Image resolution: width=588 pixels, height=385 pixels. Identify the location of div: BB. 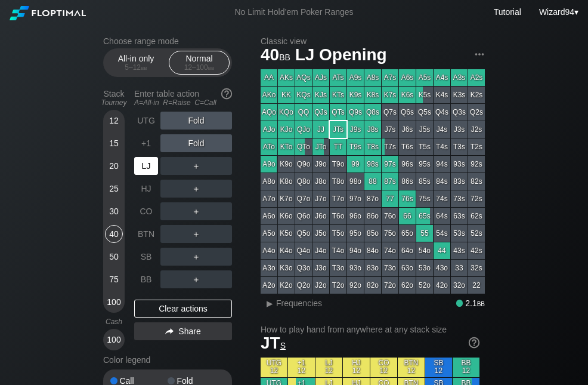
(146, 279).